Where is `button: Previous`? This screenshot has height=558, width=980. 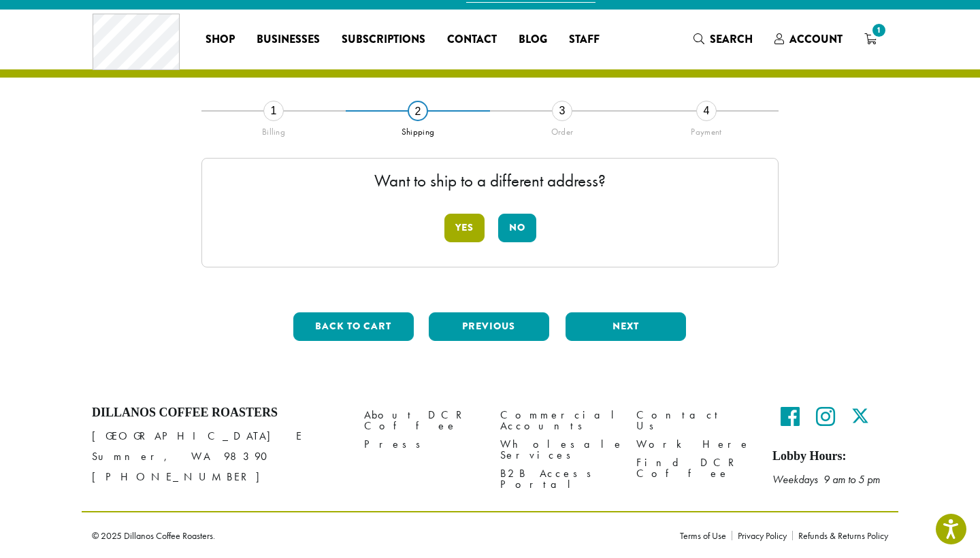 button: Previous is located at coordinates (489, 327).